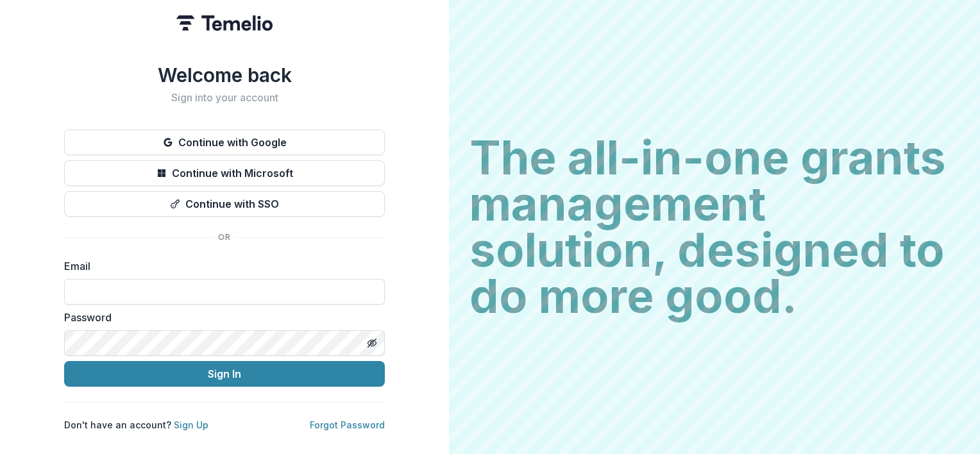  What do you see at coordinates (221, 266) in the screenshot?
I see `label: Email` at bounding box center [221, 266].